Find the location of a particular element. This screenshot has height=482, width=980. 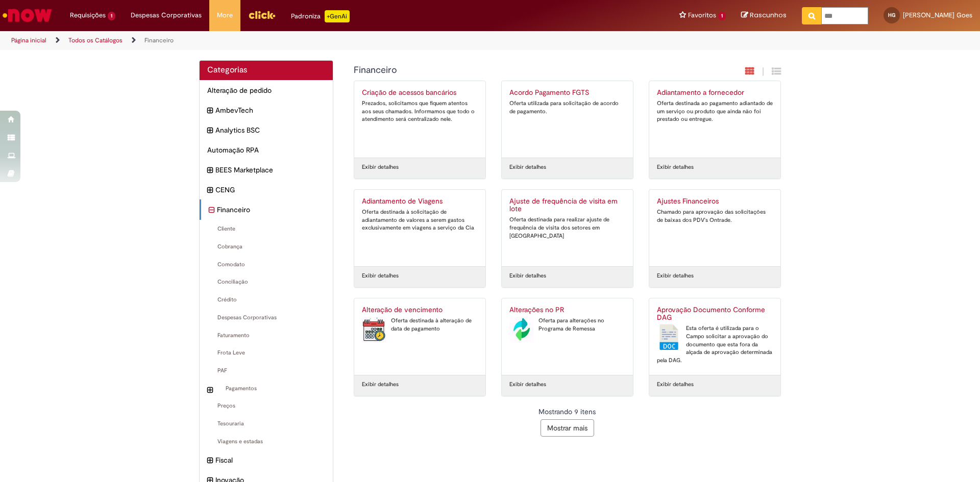

span: Favoritos is located at coordinates (702, 15).